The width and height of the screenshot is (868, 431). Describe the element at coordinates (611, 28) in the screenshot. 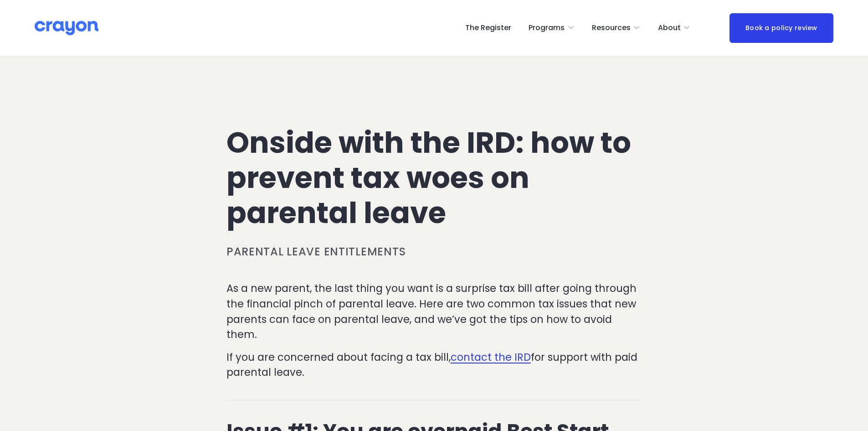

I see `span: Resources` at that location.